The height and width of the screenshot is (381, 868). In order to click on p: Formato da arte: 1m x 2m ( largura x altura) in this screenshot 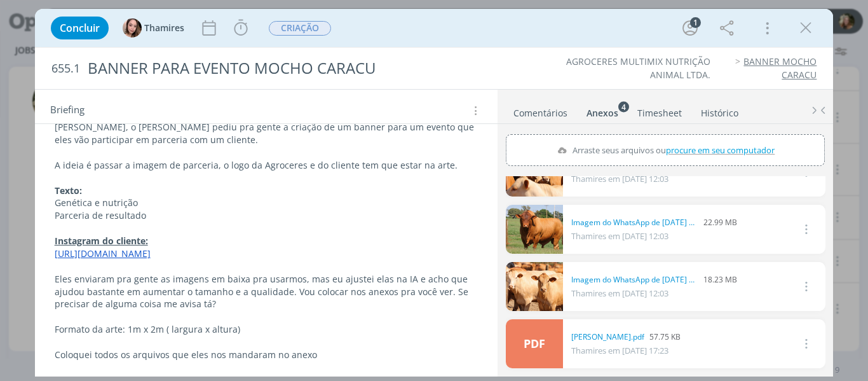, I will do `click(266, 329)`.